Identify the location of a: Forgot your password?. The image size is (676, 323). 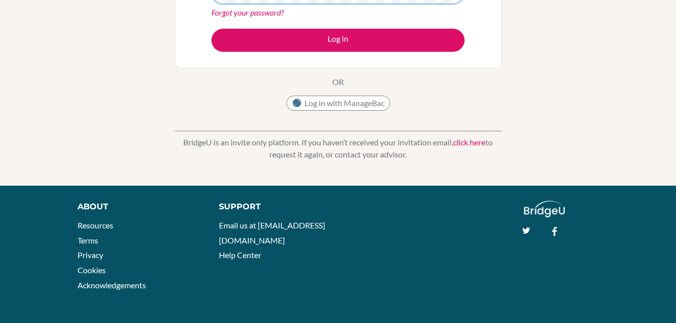
(248, 12).